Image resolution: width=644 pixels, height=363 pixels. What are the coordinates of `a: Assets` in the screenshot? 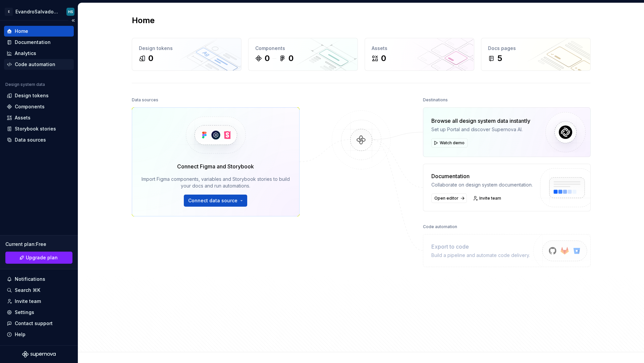 It's located at (38, 118).